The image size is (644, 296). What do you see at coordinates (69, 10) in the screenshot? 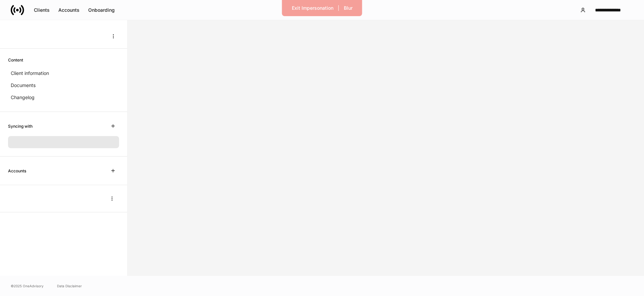
I see `div: Accounts` at bounding box center [69, 10].